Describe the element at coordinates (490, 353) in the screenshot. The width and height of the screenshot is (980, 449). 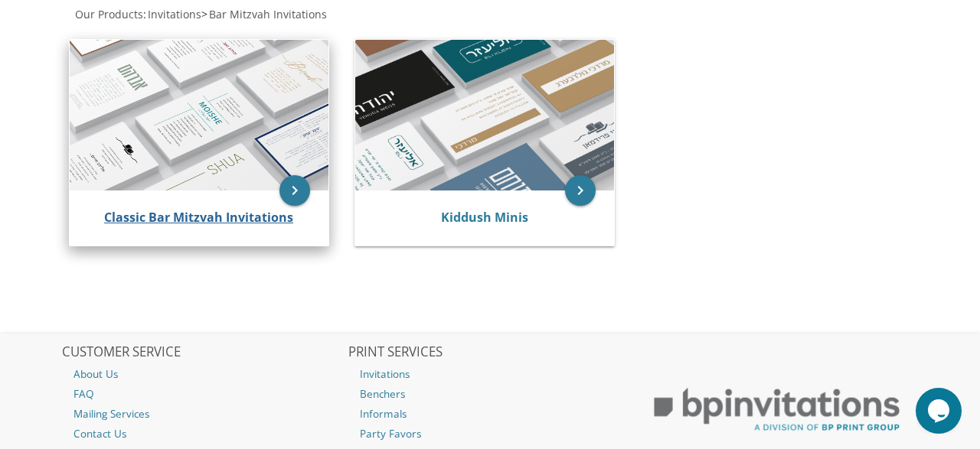
I see `h2: PRINT SERVICES` at that location.